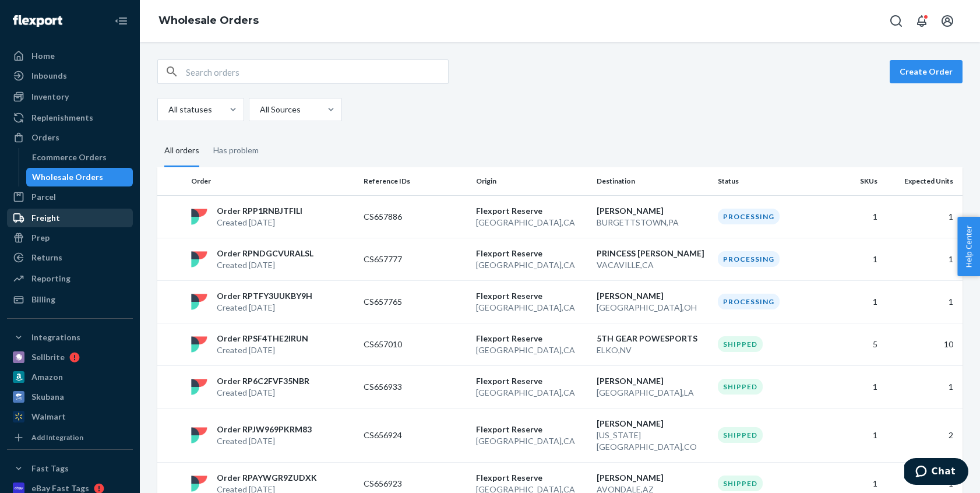  I want to click on p: CS657886, so click(410, 217).